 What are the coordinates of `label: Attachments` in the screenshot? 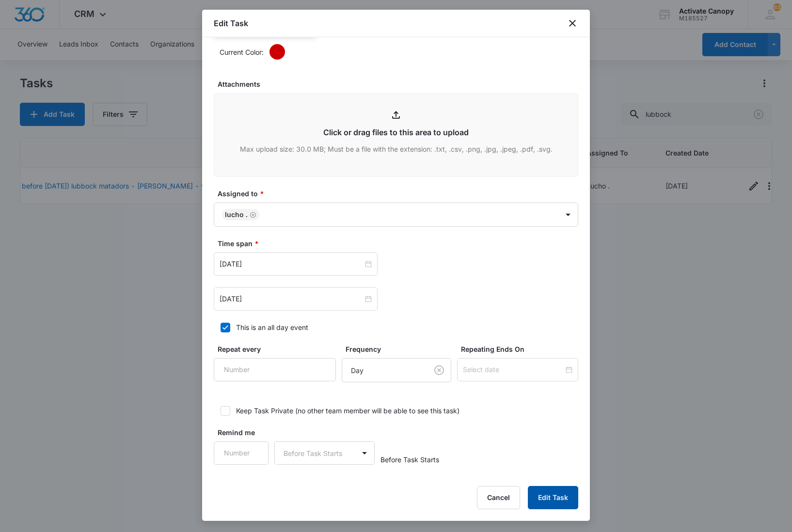 It's located at (400, 84).